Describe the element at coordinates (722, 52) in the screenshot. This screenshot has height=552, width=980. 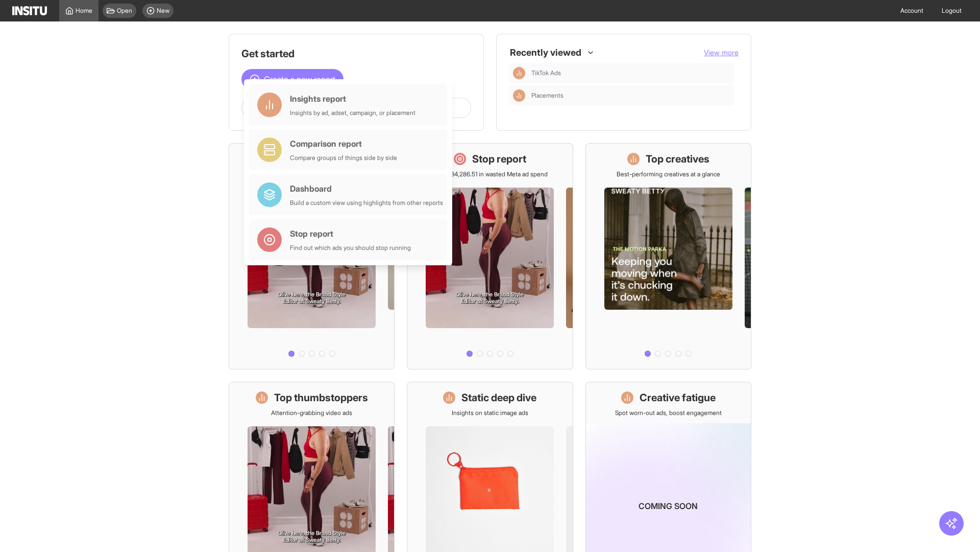
I see `span: View more` at that location.